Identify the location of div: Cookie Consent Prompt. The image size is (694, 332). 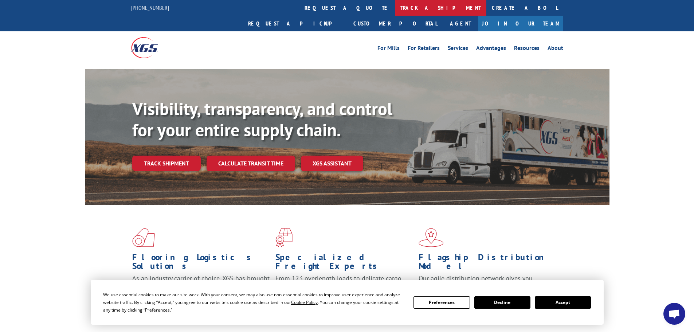
(347, 302).